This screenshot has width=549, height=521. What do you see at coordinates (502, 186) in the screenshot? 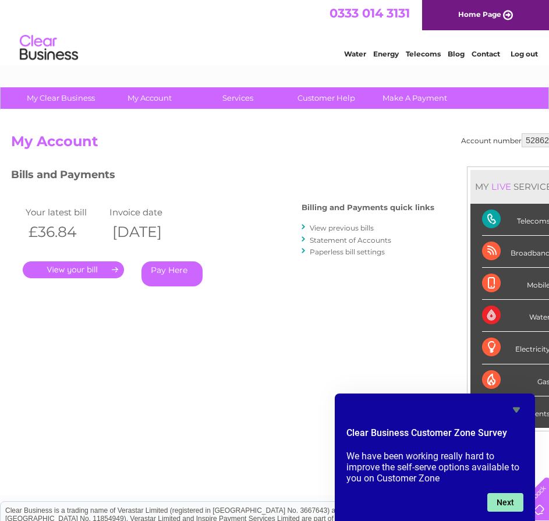
I see `div: LIVE` at bounding box center [502, 186].